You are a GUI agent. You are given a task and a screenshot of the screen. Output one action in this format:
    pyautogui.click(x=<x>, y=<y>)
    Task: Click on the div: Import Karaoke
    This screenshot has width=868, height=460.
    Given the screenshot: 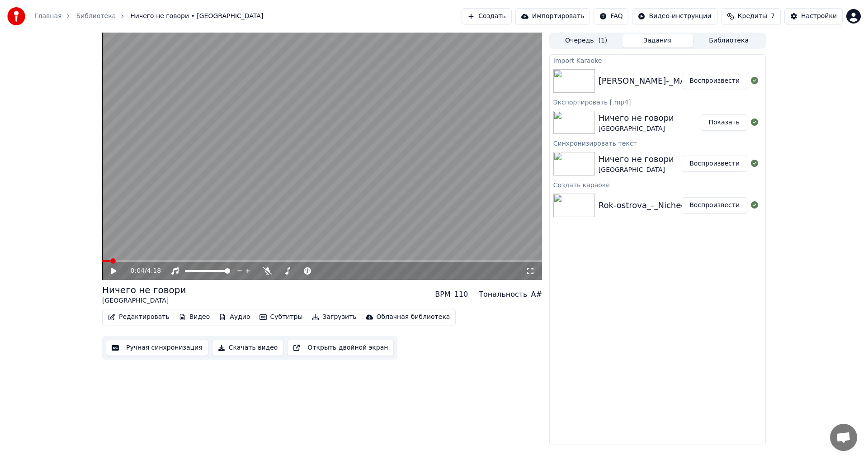 What is the action you would take?
    pyautogui.click(x=658, y=60)
    